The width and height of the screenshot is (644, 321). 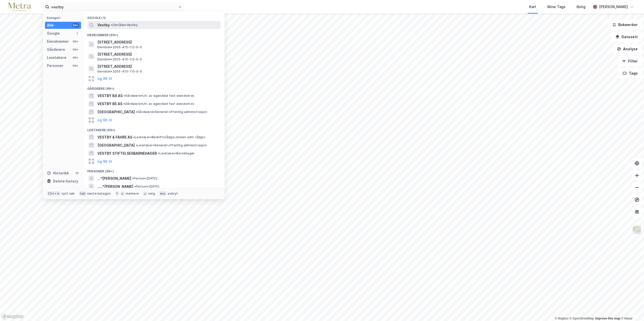 I want to click on div: Bolig, so click(x=581, y=7).